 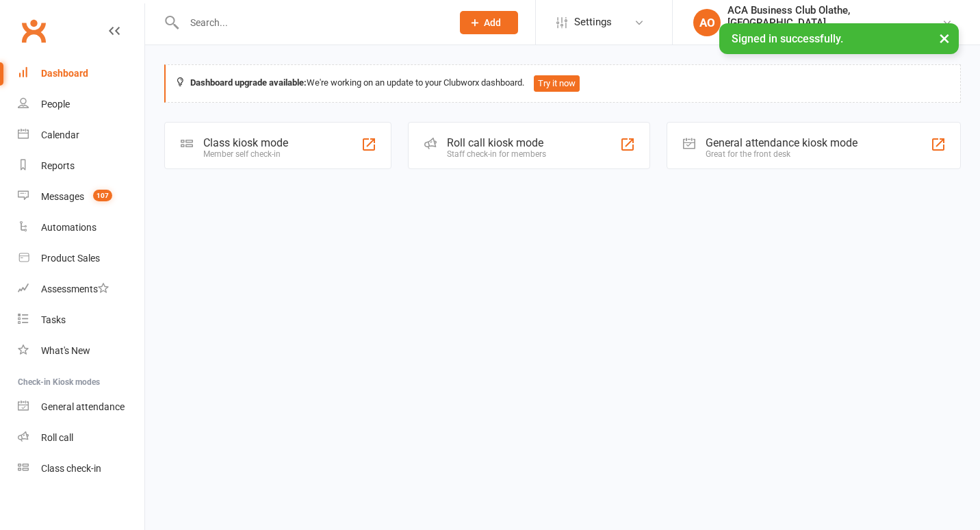 I want to click on div: Messages, so click(x=62, y=197).